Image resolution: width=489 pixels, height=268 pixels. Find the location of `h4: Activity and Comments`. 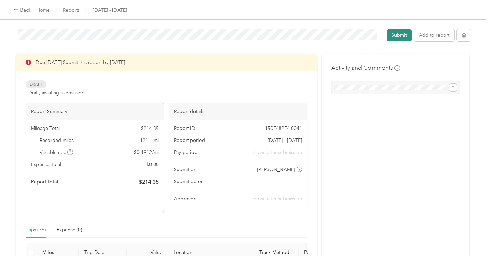

h4: Activity and Comments is located at coordinates (366, 68).